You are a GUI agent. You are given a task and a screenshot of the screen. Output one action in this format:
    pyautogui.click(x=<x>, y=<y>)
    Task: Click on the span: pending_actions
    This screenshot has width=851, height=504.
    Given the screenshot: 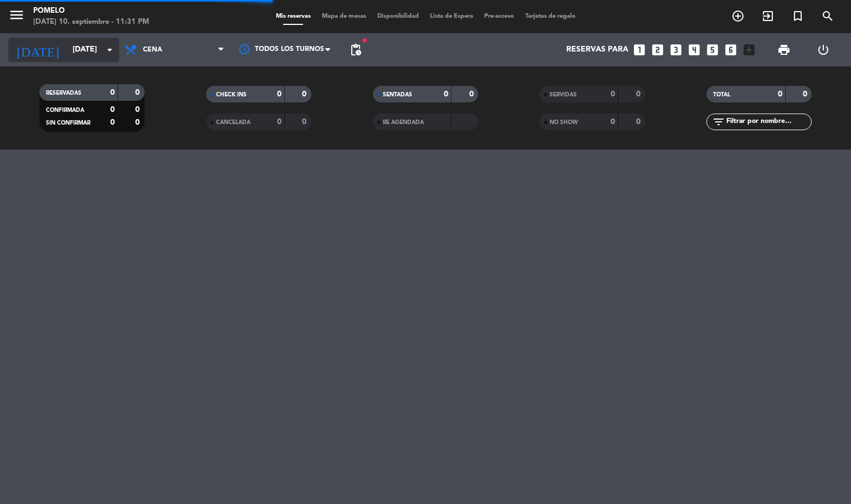 What is the action you would take?
    pyautogui.click(x=356, y=50)
    